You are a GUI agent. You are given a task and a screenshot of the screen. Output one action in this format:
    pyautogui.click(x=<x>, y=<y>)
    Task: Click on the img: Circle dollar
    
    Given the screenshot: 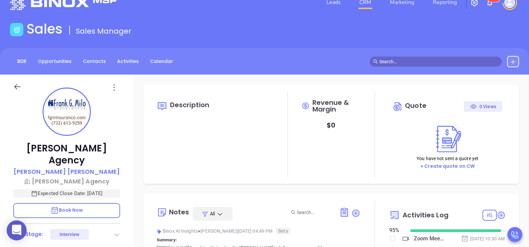 What is the action you would take?
    pyautogui.click(x=398, y=106)
    